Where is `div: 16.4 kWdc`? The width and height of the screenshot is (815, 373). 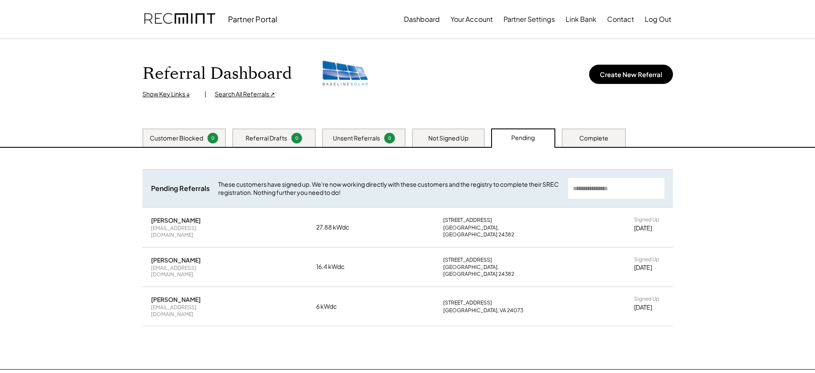
div: 16.4 kWdc is located at coordinates (337, 266).